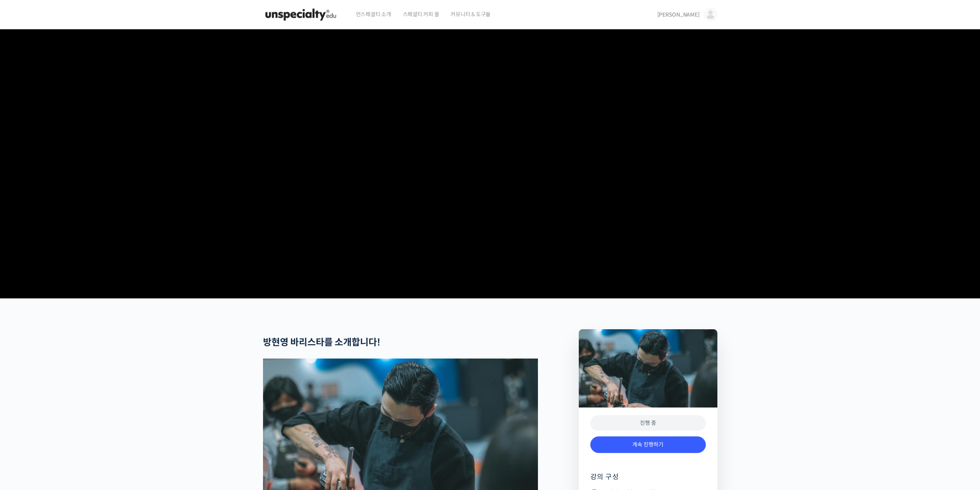 Image resolution: width=980 pixels, height=490 pixels. Describe the element at coordinates (648, 423) in the screenshot. I see `div: 진행 중` at that location.